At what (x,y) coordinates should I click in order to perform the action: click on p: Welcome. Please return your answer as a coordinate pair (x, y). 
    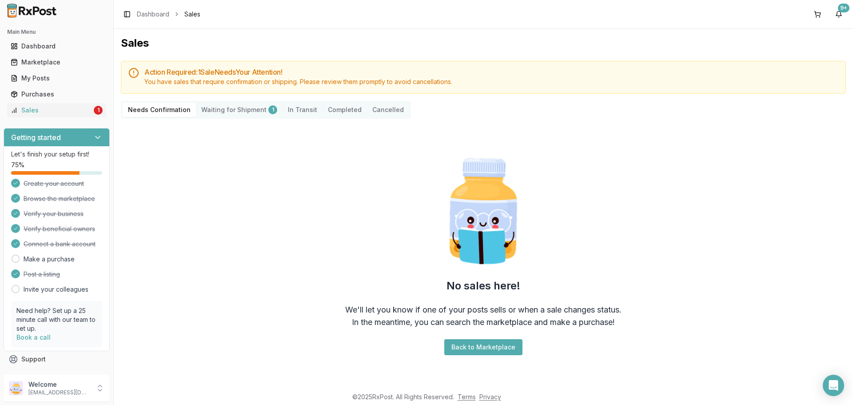
    Looking at the image, I should click on (59, 384).